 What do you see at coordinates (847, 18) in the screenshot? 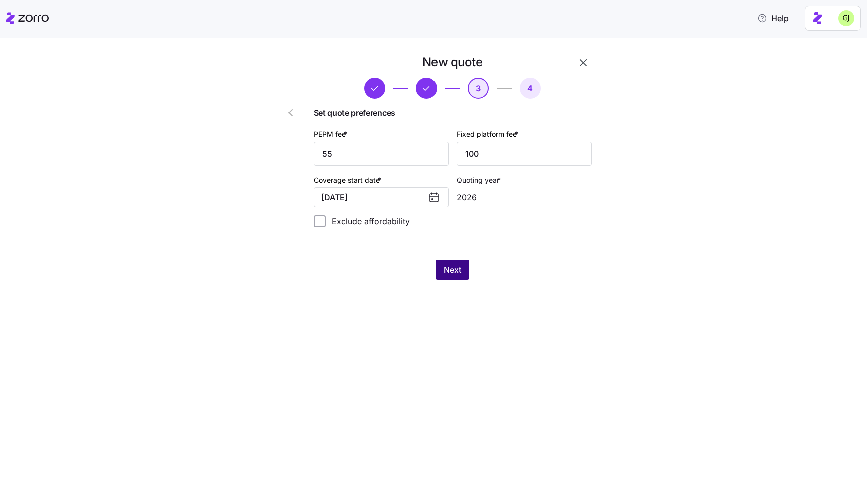
I see `img: b91c5c9db8bb9f3387758c2d7cf845d3` at bounding box center [847, 18].